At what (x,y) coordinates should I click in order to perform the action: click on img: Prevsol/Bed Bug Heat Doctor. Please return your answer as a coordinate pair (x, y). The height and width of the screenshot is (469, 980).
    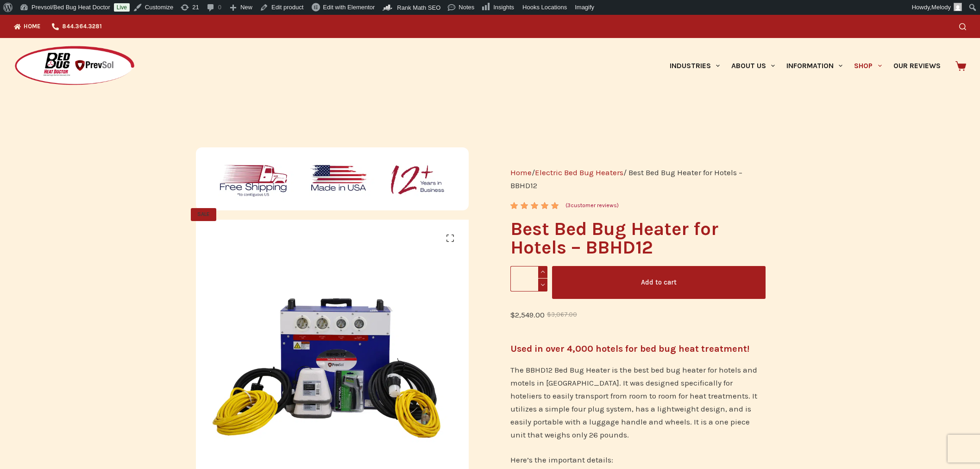
    Looking at the image, I should click on (74, 66).